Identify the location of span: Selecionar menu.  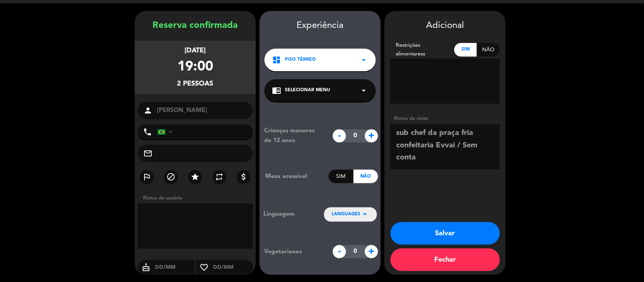
(307, 91).